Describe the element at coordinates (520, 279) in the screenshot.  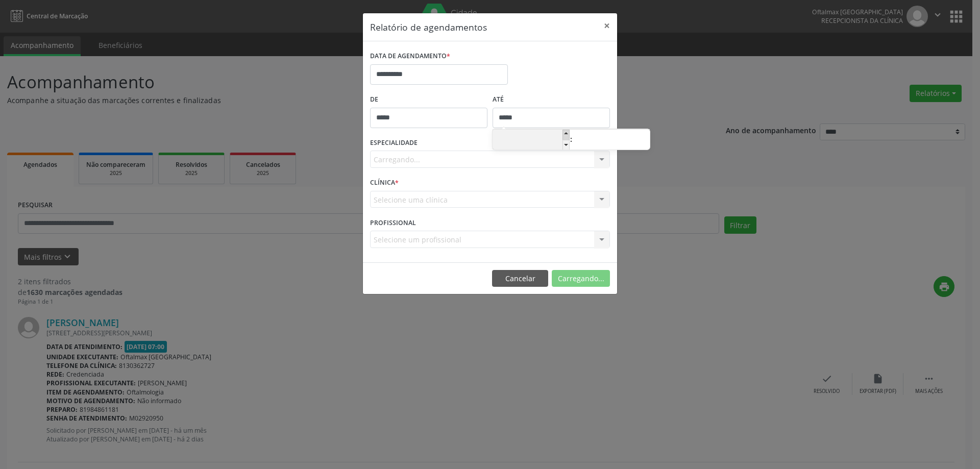
I see `button: Cancelar` at that location.